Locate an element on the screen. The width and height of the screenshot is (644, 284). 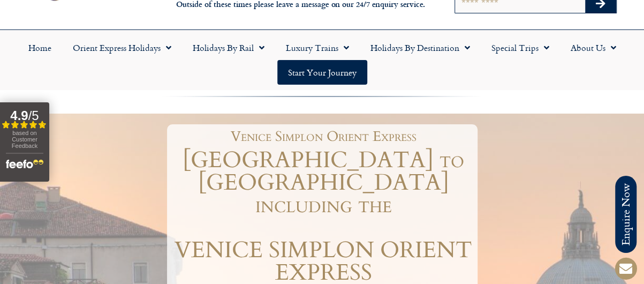
a: About Us is located at coordinates (593, 48).